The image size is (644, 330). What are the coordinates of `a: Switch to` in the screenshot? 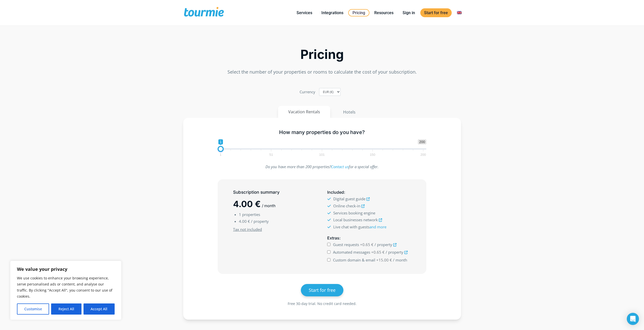 It's located at (459, 13).